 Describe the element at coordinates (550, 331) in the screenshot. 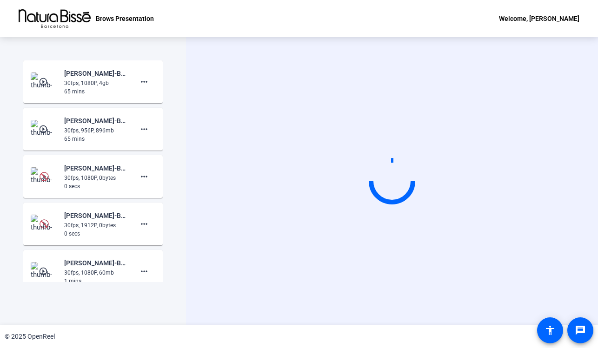

I see `mat-icon: accessibility` at that location.